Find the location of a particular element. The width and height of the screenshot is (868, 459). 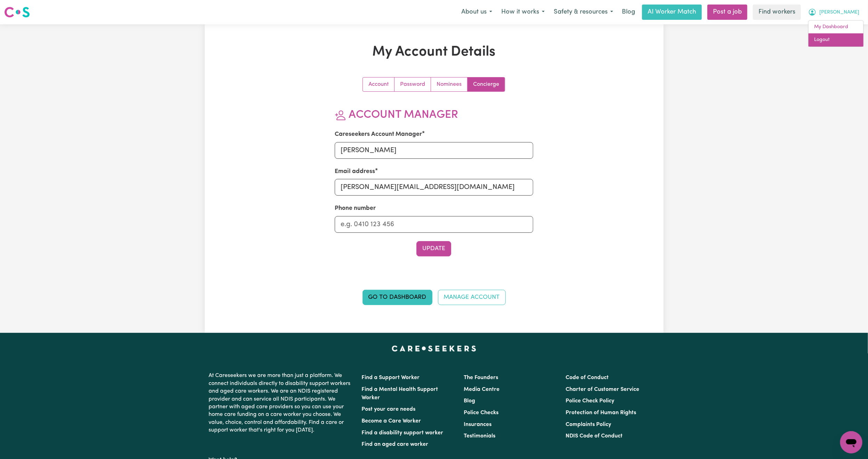

button: How it works is located at coordinates (522, 12).